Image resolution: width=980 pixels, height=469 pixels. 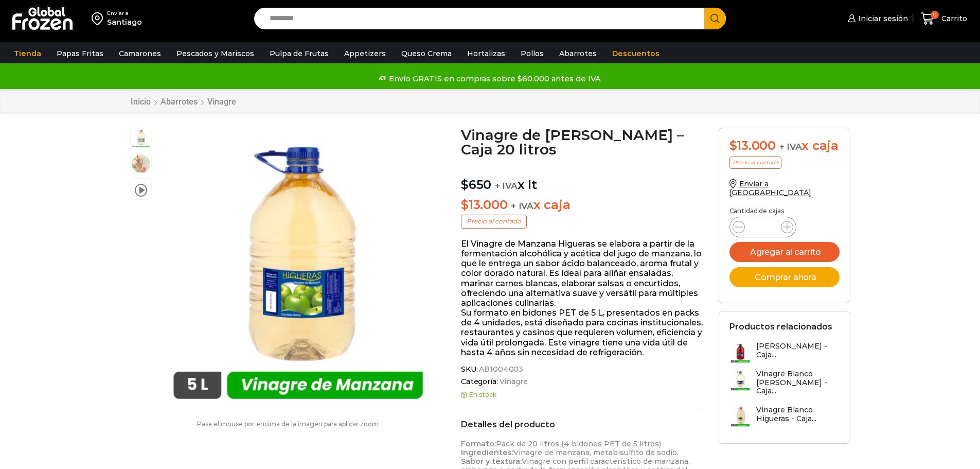 I want to click on a: Papas Fritas, so click(x=80, y=54).